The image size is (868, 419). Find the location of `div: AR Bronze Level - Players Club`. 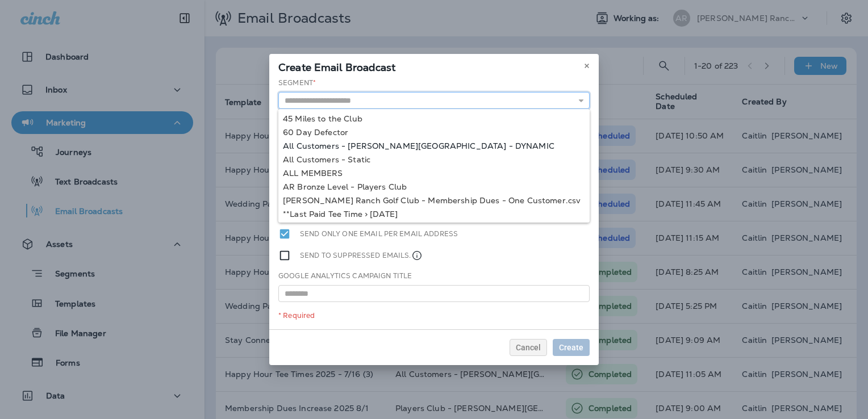

div: AR Bronze Level - Players Club is located at coordinates (434, 187).